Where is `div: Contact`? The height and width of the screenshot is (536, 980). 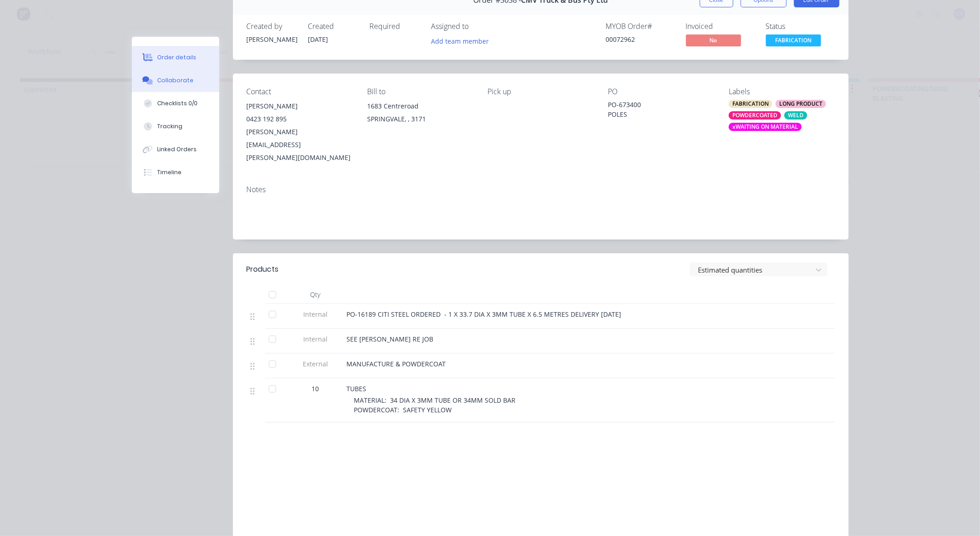
div: Contact is located at coordinates (299, 91).